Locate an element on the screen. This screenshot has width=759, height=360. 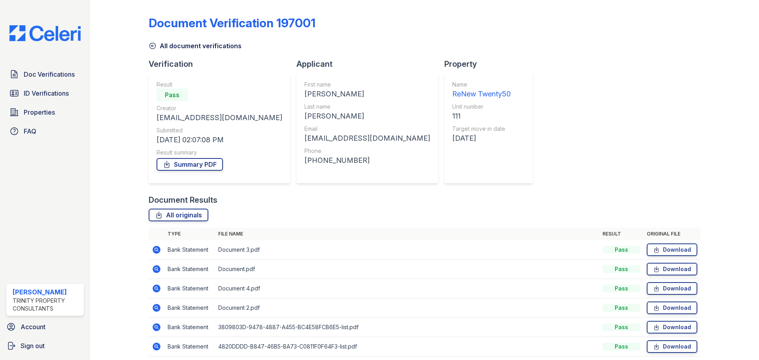
a: All originals is located at coordinates (178, 215).